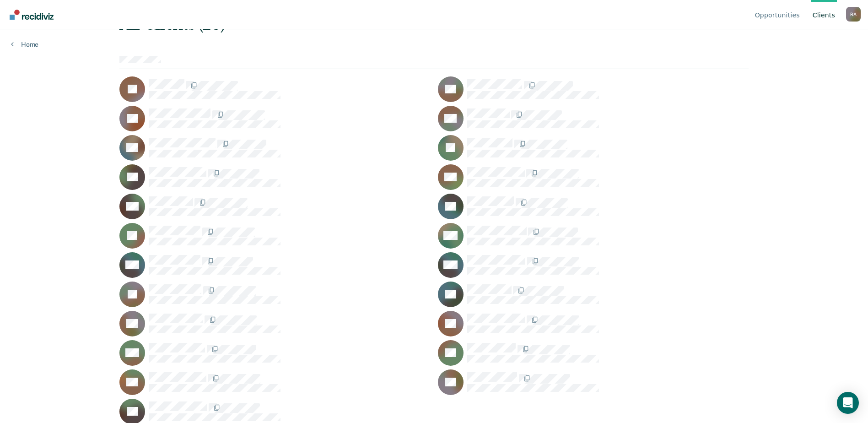 The height and width of the screenshot is (423, 868). I want to click on a: Home, so click(24, 45).